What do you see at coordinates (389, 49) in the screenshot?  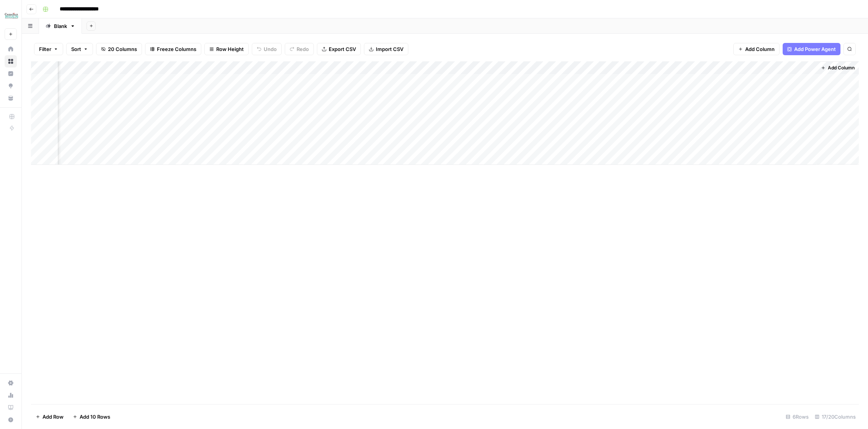 I see `span: Import CSV` at bounding box center [389, 49].